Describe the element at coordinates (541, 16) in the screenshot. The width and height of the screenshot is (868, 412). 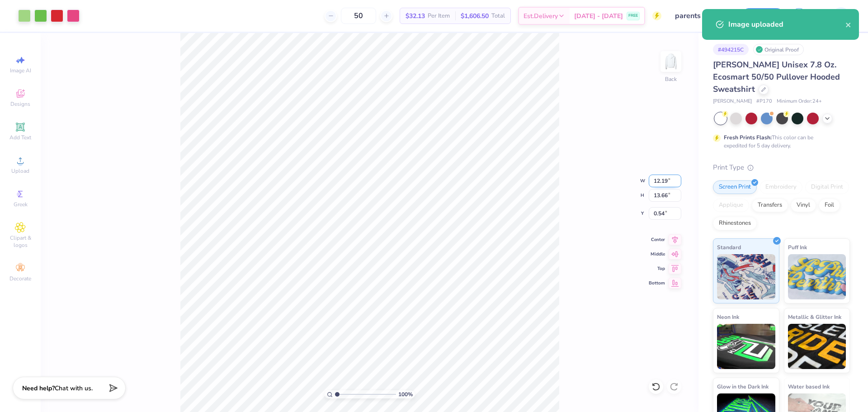
I see `span: Est. Delivery` at that location.